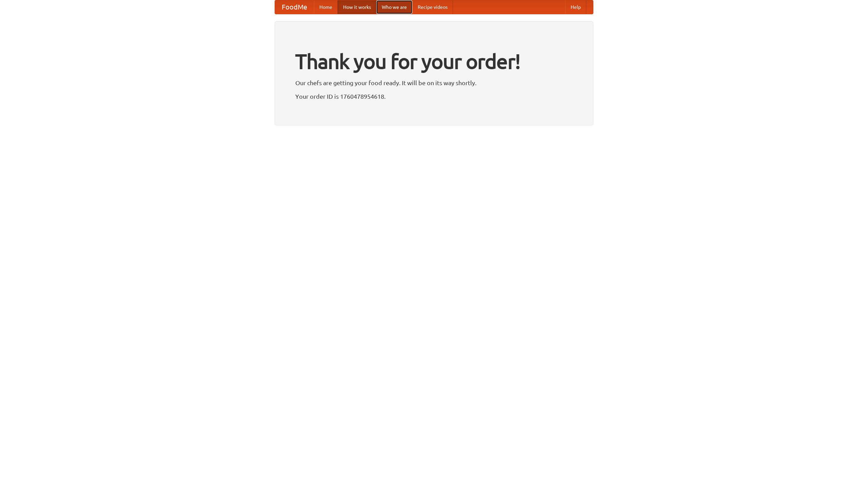 This screenshot has width=868, height=480. Describe the element at coordinates (395, 7) in the screenshot. I see `a: Who we are` at that location.